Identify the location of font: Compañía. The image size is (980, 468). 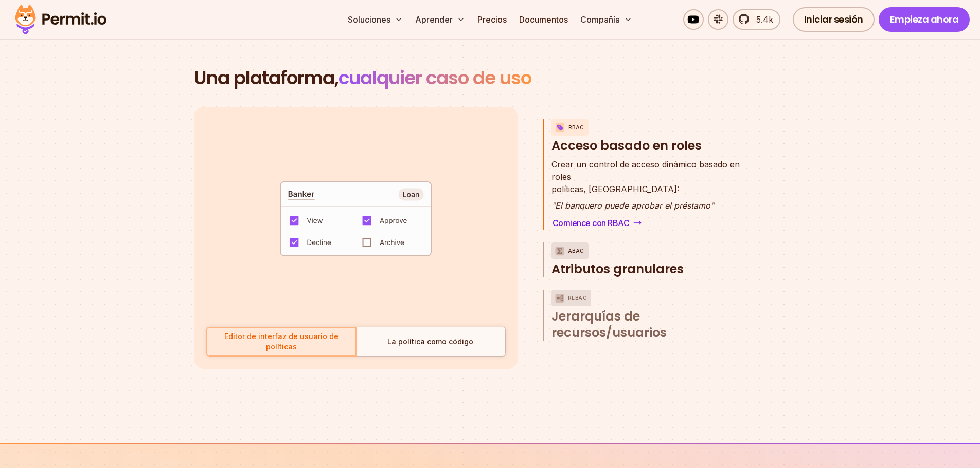
(600, 20).